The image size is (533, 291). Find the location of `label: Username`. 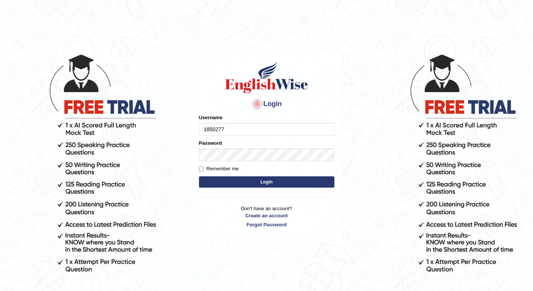

label: Username is located at coordinates (211, 117).